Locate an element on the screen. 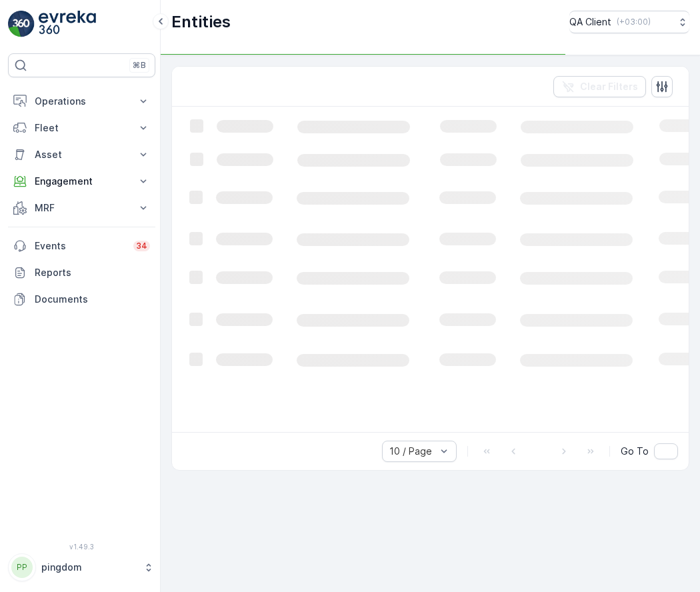  p: Events is located at coordinates (80, 246).